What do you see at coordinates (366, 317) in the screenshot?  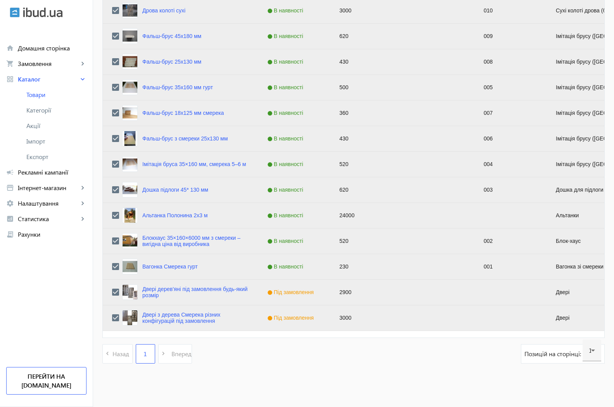 I see `div: 3000` at bounding box center [366, 317].